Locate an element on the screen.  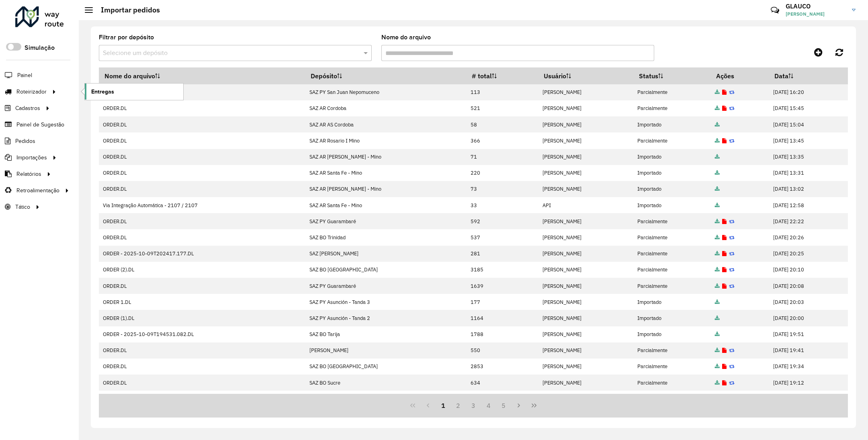
td: 634 is located at coordinates (502, 382).